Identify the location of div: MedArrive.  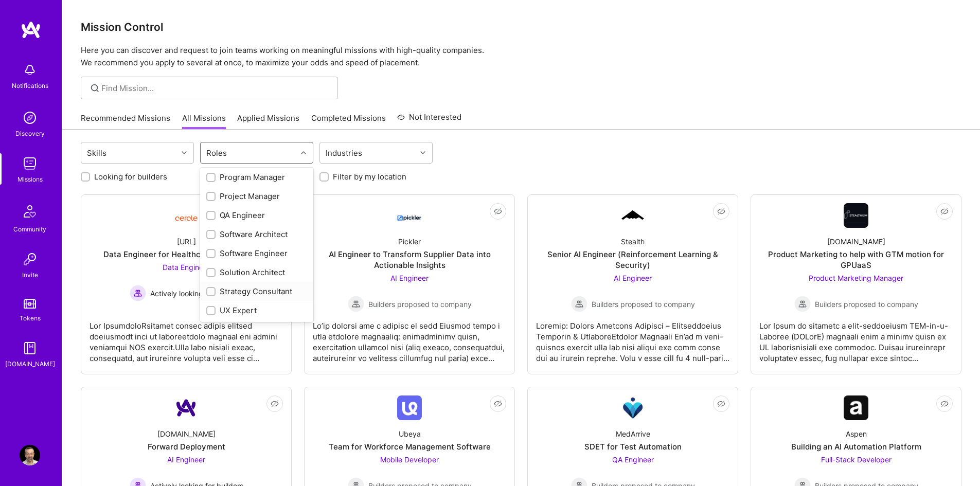
(633, 433).